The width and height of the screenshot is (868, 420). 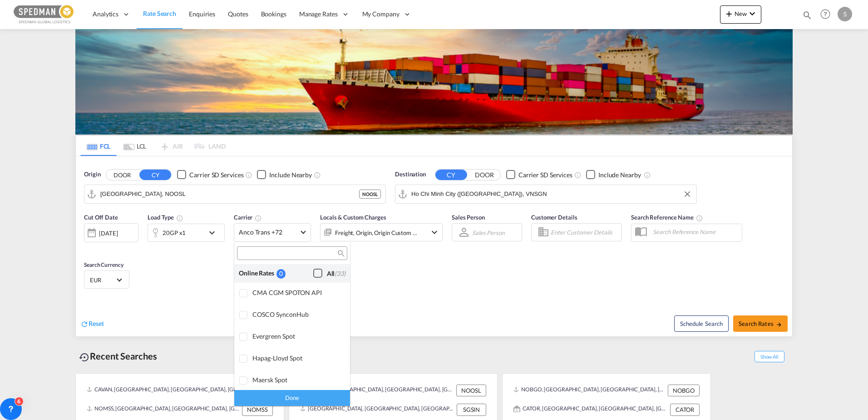 I want to click on div: 0, so click(x=281, y=274).